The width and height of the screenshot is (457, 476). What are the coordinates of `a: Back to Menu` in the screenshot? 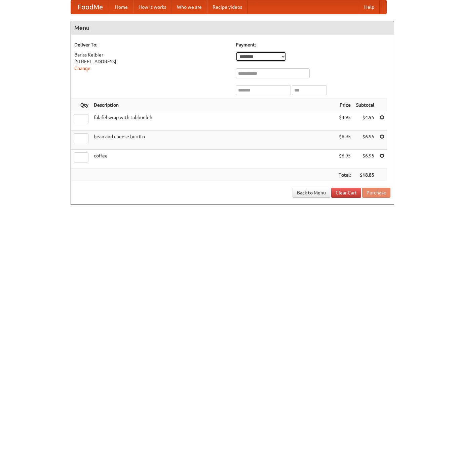 It's located at (311, 193).